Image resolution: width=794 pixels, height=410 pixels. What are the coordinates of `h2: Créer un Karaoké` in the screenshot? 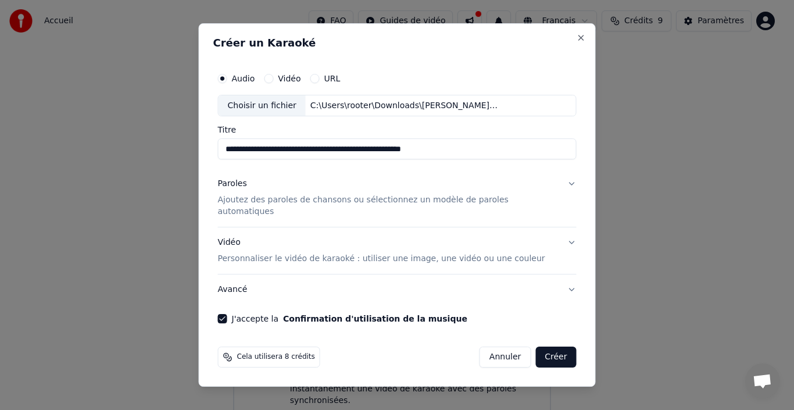 It's located at (397, 43).